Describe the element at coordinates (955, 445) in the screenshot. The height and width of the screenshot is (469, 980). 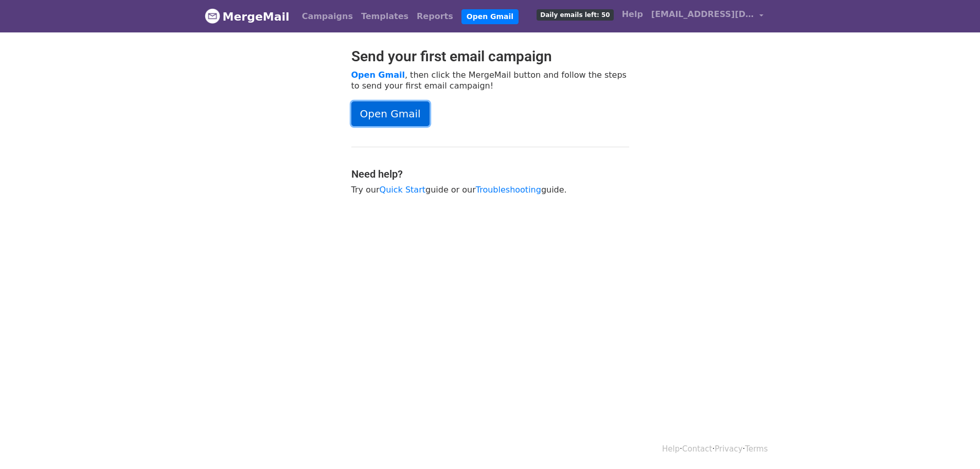
I see `div: Chat Widget` at that location.